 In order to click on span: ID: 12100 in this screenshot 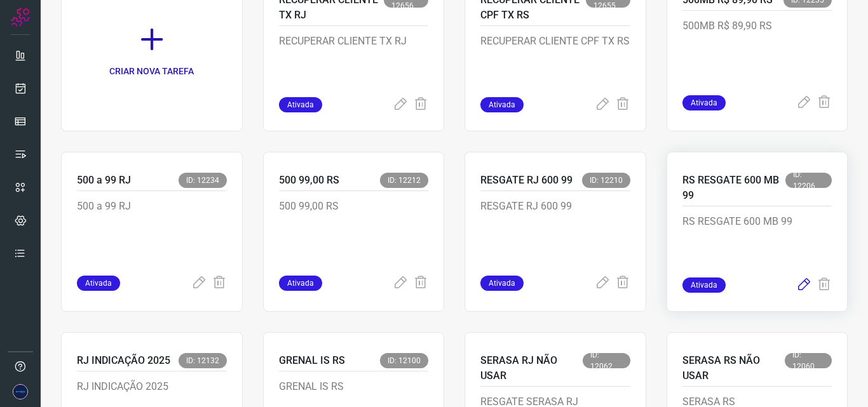, I will do `click(404, 360)`.